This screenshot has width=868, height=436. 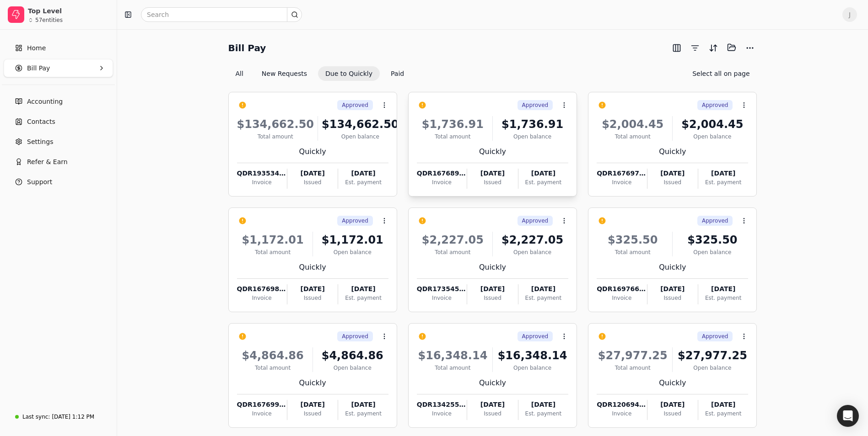 What do you see at coordinates (41, 122) in the screenshot?
I see `span: Contacts` at bounding box center [41, 122].